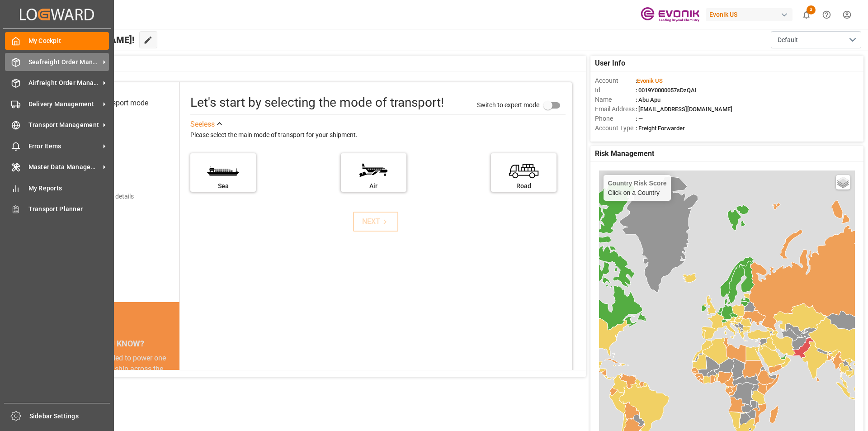 This screenshot has width=868, height=431. Describe the element at coordinates (650, 81) in the screenshot. I see `span: Evonik US` at that location.